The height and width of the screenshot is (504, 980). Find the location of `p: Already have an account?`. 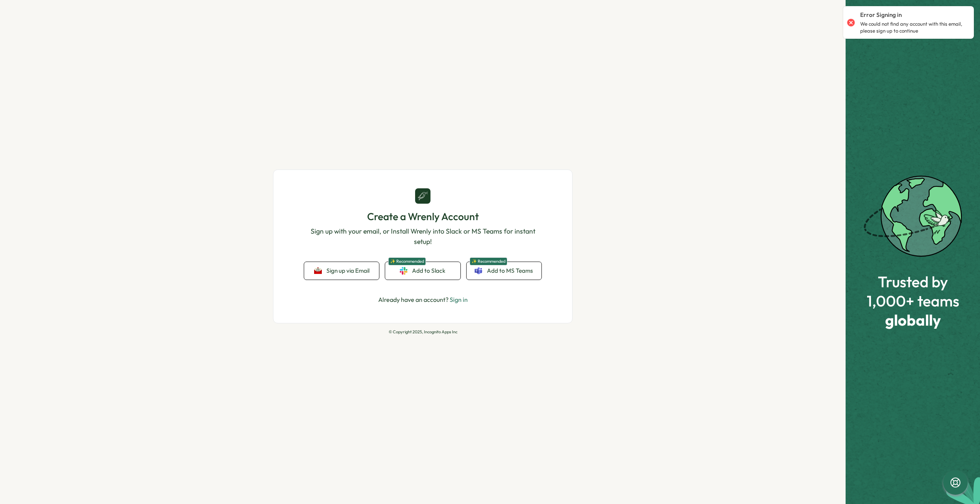

p: Already have an account? is located at coordinates (423, 300).